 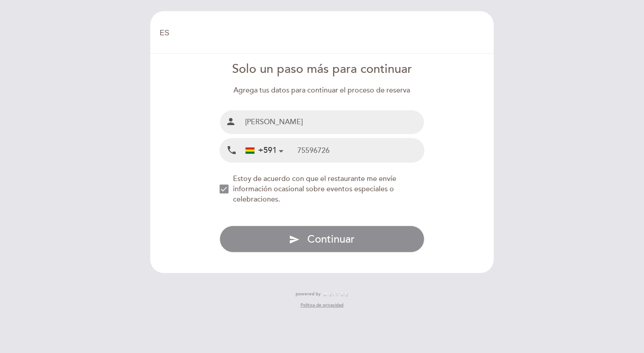 I want to click on div: +591, so click(x=261, y=150).